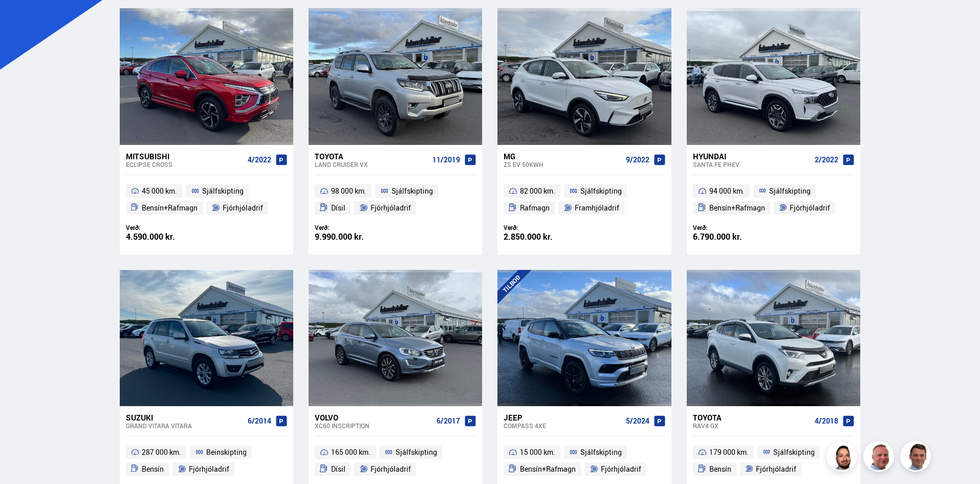  I want to click on span: 2/2022, so click(827, 160).